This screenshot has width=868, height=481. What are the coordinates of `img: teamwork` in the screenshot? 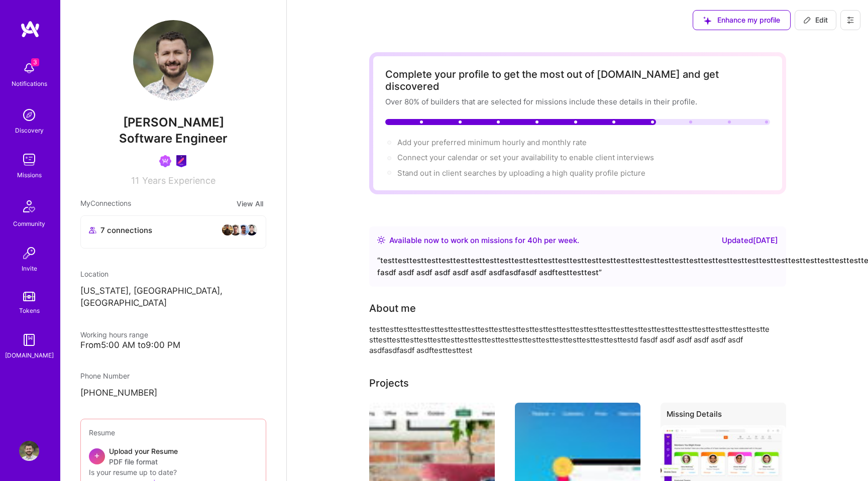 It's located at (29, 159).